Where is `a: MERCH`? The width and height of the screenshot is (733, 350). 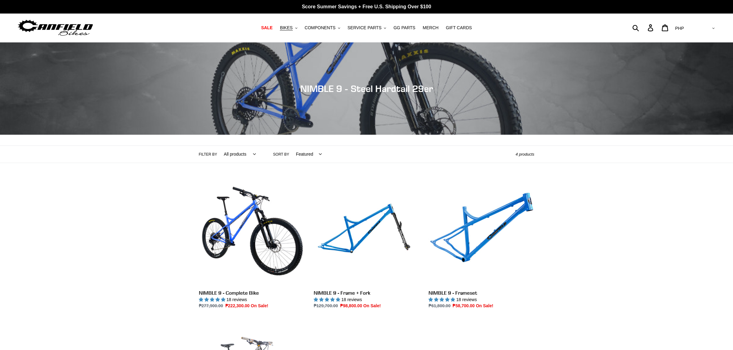 a: MERCH is located at coordinates (430, 28).